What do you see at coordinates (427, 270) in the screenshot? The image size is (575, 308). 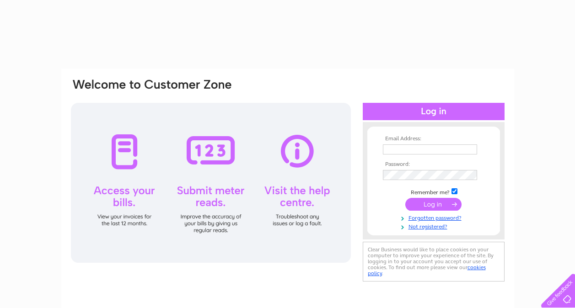 I see `a: cookies policy` at bounding box center [427, 270].